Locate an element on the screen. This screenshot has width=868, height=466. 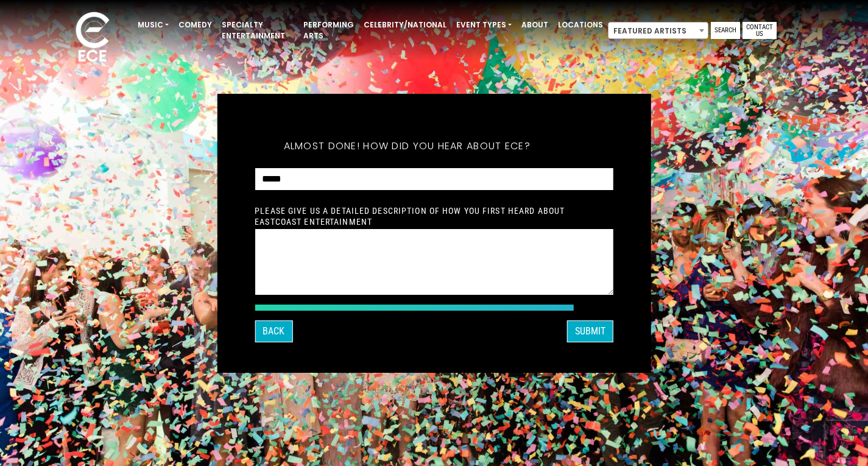
h5: Almost done! How did you hear about ECE? is located at coordinates (407, 146).